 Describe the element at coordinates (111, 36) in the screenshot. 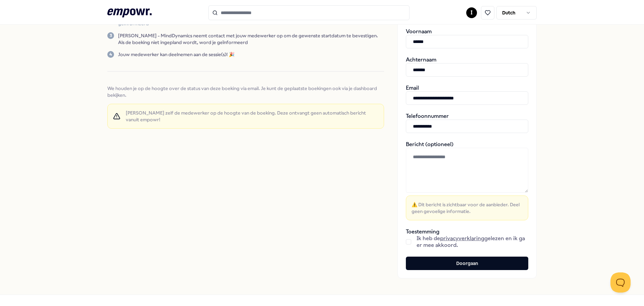

I see `div: 3` at that location.